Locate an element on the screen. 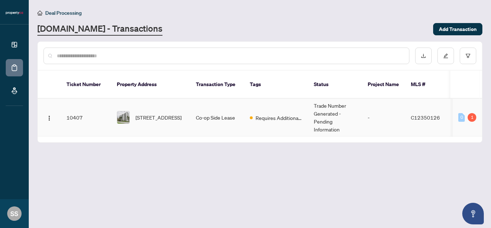 The width and height of the screenshot is (491, 228). button: download is located at coordinates (424, 56).